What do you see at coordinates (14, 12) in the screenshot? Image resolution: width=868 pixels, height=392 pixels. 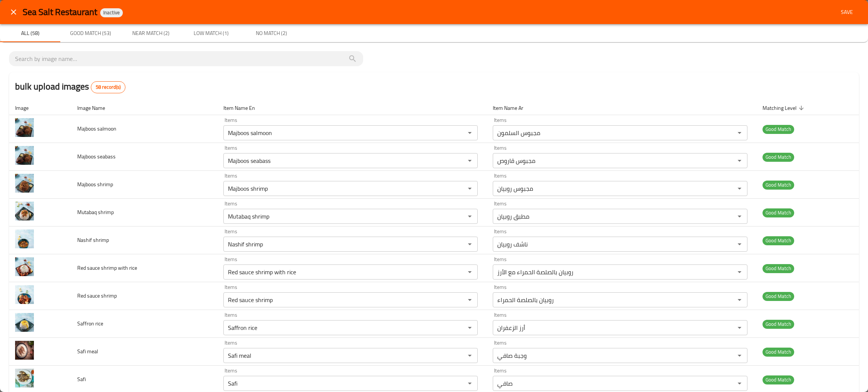 I see `button: close` at bounding box center [14, 12].